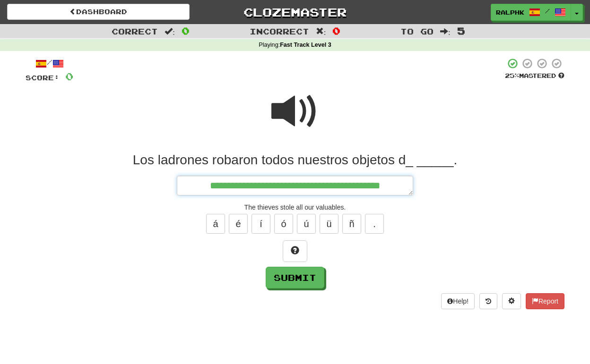 This screenshot has width=590, height=364. I want to click on button: Help!, so click(457, 301).